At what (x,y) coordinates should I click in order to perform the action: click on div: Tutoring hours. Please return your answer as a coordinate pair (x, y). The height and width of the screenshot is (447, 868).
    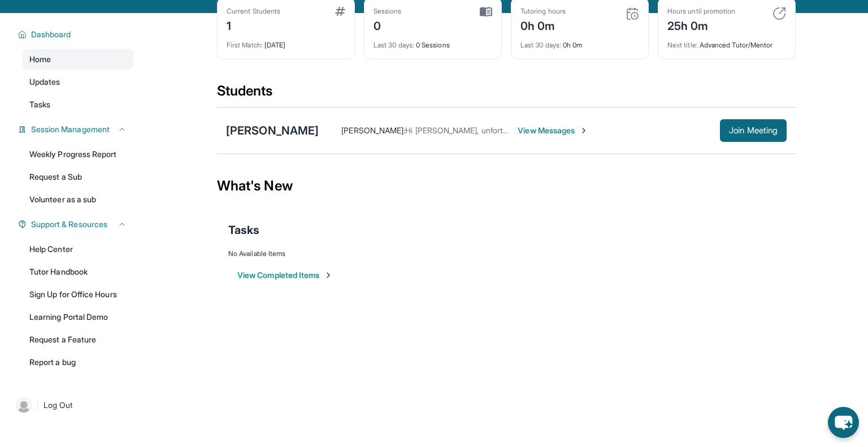
    Looking at the image, I should click on (543, 11).